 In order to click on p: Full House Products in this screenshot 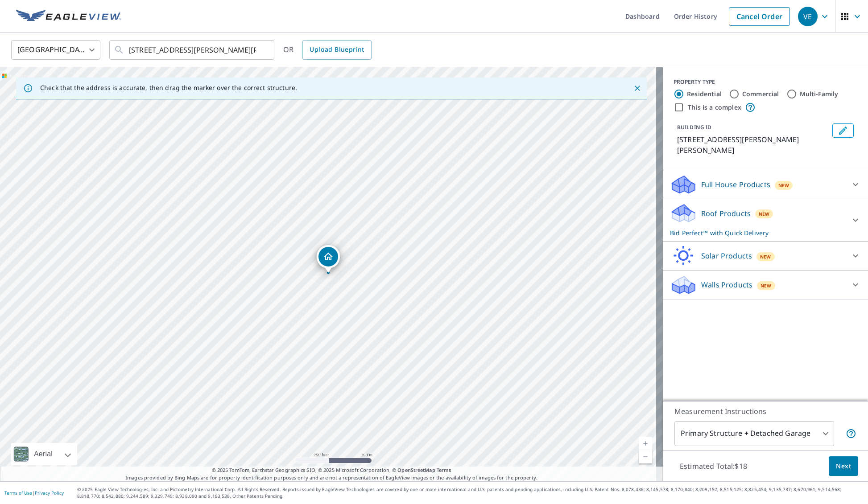, I will do `click(736, 185)`.